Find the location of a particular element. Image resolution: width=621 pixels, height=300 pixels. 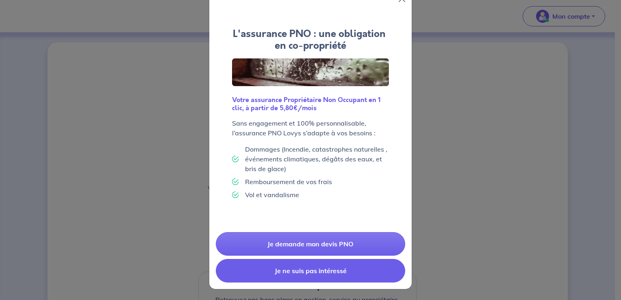

a: Je demande mon devis PNO is located at coordinates (311, 244).